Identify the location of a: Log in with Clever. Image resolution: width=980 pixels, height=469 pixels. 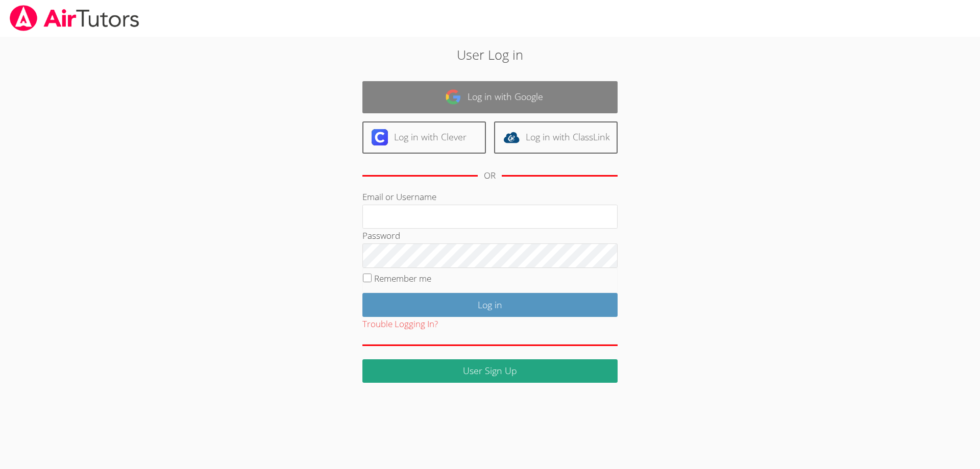
(424, 137).